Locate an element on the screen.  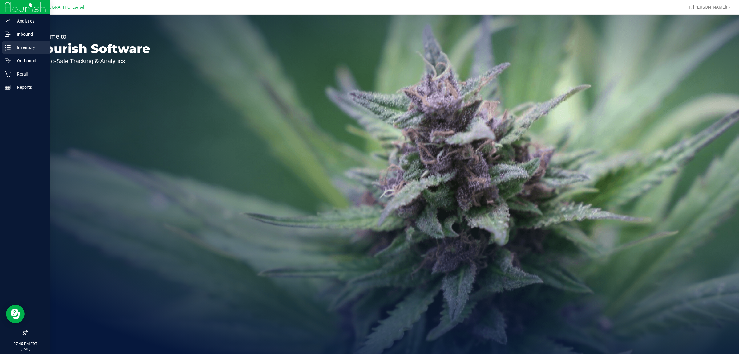
inline-svg: Inbound is located at coordinates (8, 34).